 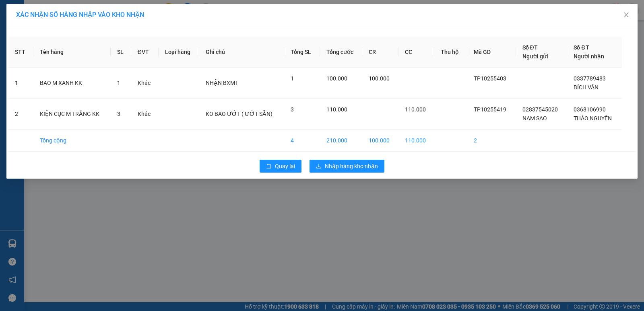 What do you see at coordinates (269, 167) in the screenshot?
I see `span: rollback` at bounding box center [269, 167].